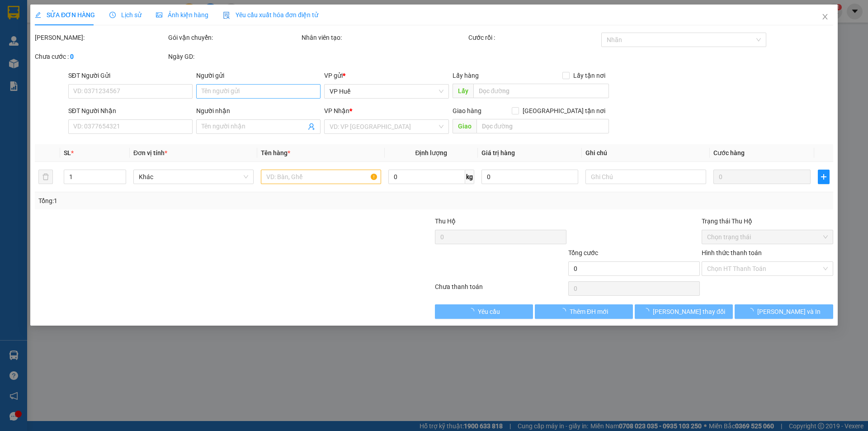 The height and width of the screenshot is (431, 868). Describe the element at coordinates (150, 153) in the screenshot. I see `span: Đơn vị tính` at that location.